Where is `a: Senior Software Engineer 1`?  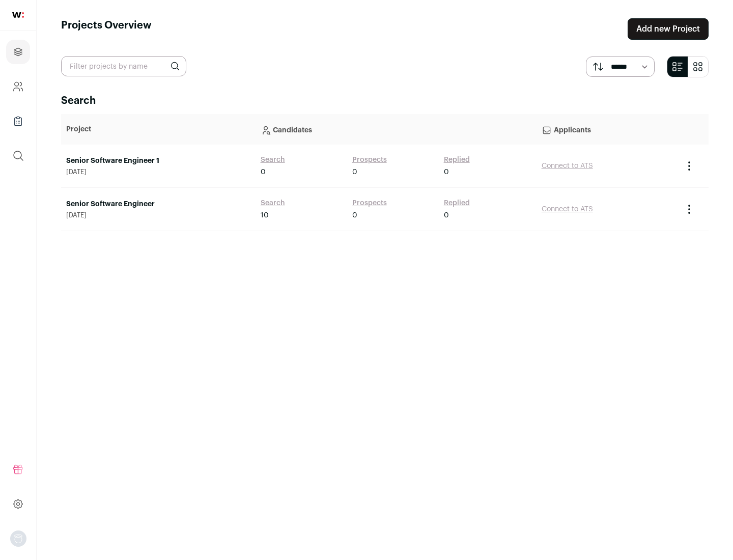
a: Senior Software Engineer 1 is located at coordinates (158, 161).